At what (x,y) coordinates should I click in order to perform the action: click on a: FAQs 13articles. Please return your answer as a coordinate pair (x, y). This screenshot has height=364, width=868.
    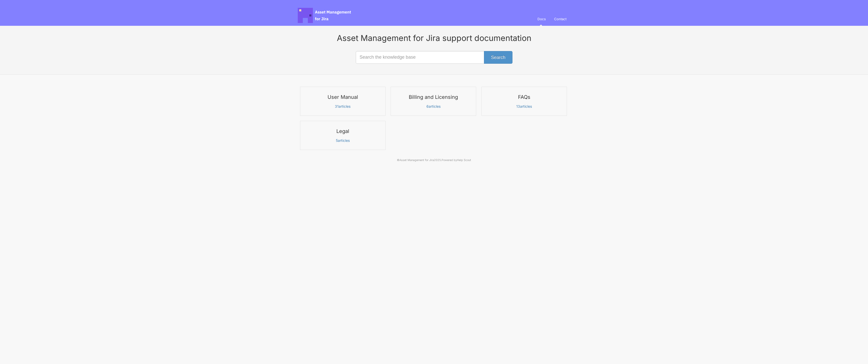
    Looking at the image, I should click on (524, 101).